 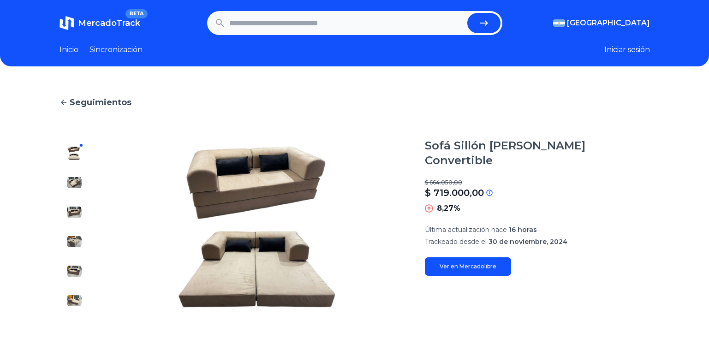 What do you see at coordinates (627, 50) in the screenshot?
I see `button: Iniciar sesión` at bounding box center [627, 50].